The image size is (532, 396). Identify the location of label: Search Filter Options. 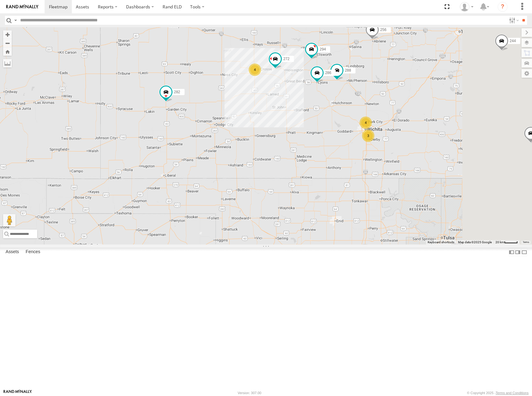
(513, 20).